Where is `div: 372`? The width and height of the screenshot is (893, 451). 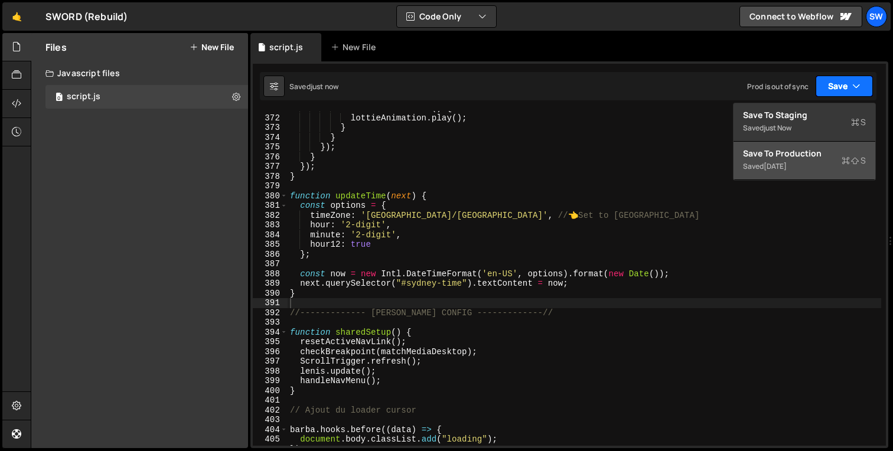
div: 372 is located at coordinates (270, 118).